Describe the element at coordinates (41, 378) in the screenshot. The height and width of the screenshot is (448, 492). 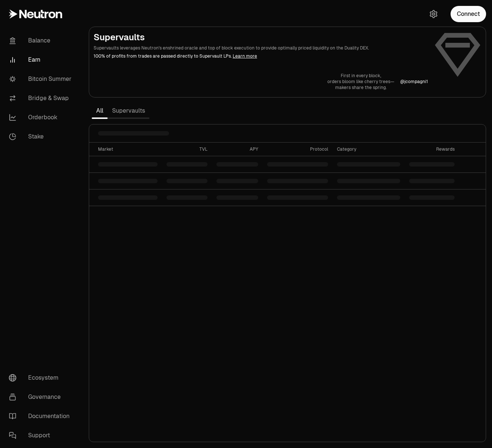
I see `a: Ecosystem` at that location.